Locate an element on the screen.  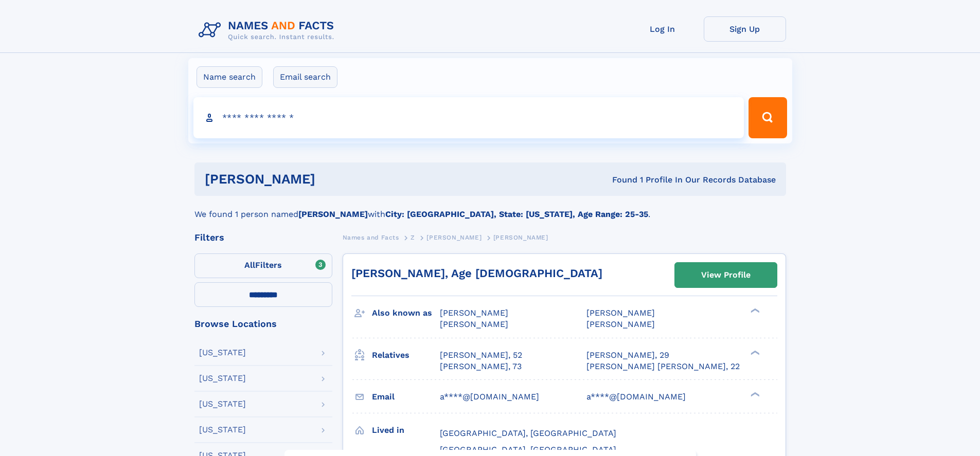
h3: Also known as is located at coordinates (406, 313).